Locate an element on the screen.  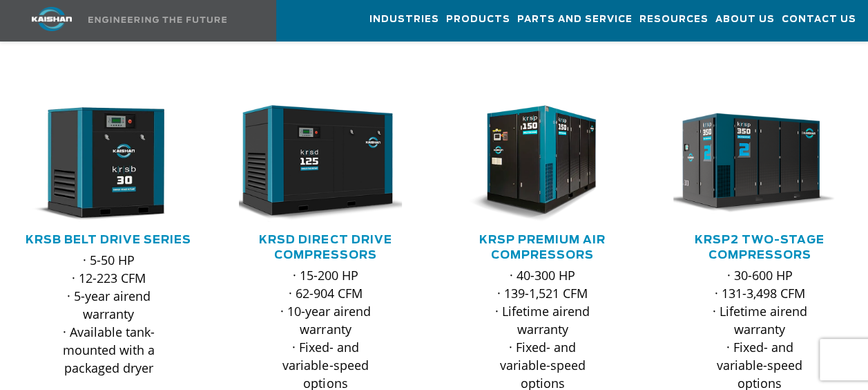
span: Parts and Service is located at coordinates (575, 19).